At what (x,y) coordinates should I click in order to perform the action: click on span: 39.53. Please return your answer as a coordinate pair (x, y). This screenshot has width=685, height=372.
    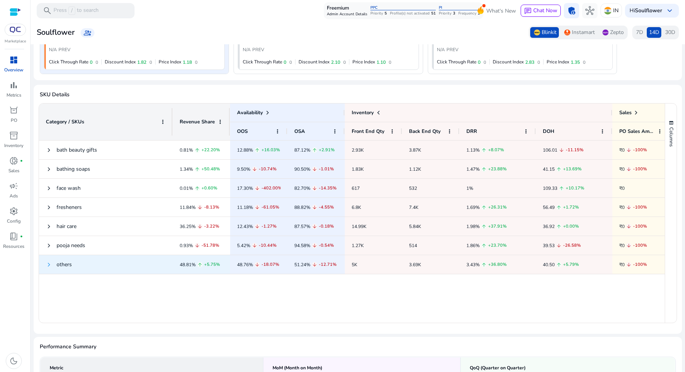
    Looking at the image, I should click on (549, 246).